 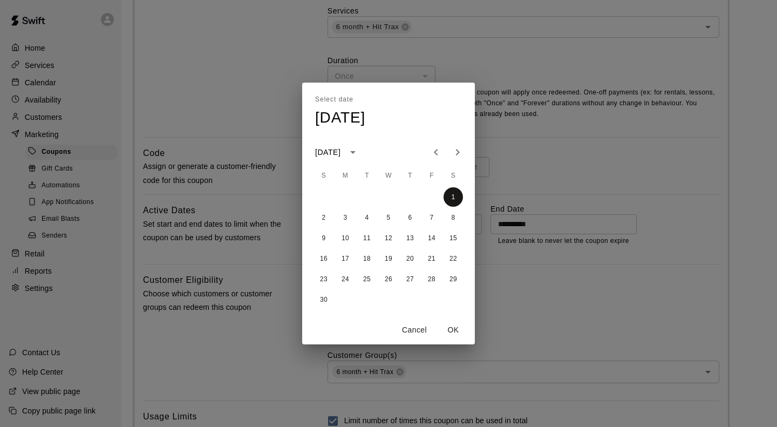 What do you see at coordinates (367, 238) in the screenshot?
I see `button: 11` at bounding box center [367, 238].